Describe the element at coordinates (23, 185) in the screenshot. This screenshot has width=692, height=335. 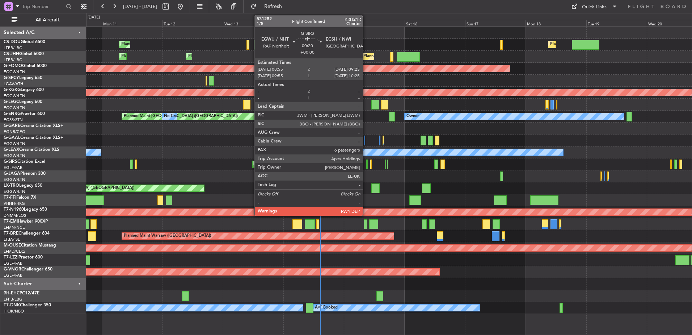
I see `a: LX-TROLegacy 650` at that location.